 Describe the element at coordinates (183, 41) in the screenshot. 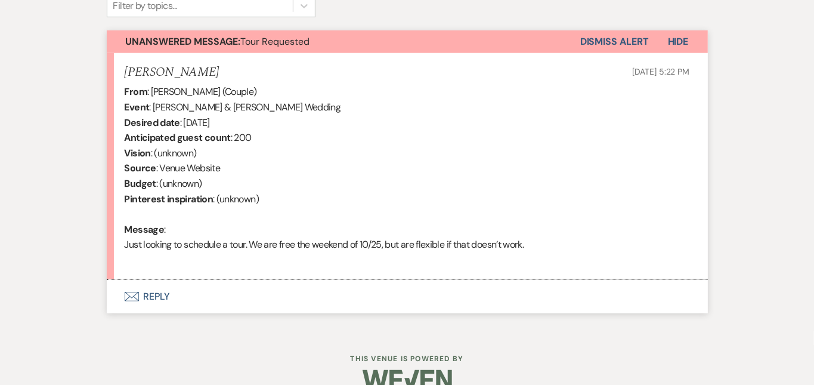

I see `strong: Unanswered Message:` at that location.